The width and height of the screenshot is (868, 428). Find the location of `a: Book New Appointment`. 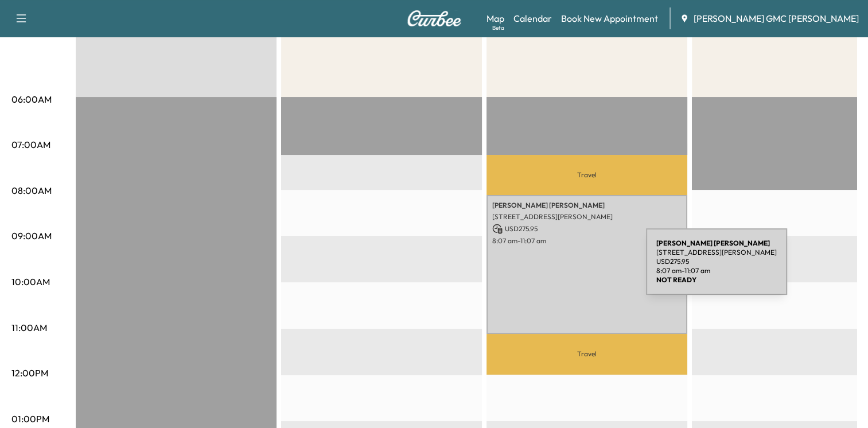

a: Book New Appointment is located at coordinates (609, 18).